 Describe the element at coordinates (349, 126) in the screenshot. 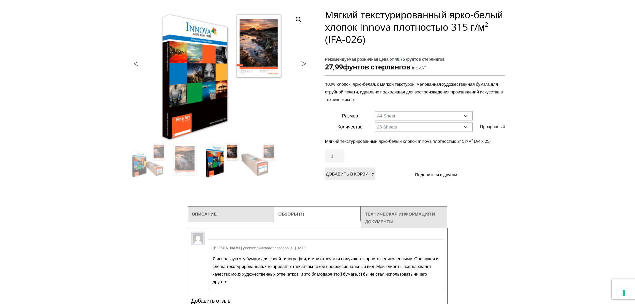

I see `font: Количество` at that location.